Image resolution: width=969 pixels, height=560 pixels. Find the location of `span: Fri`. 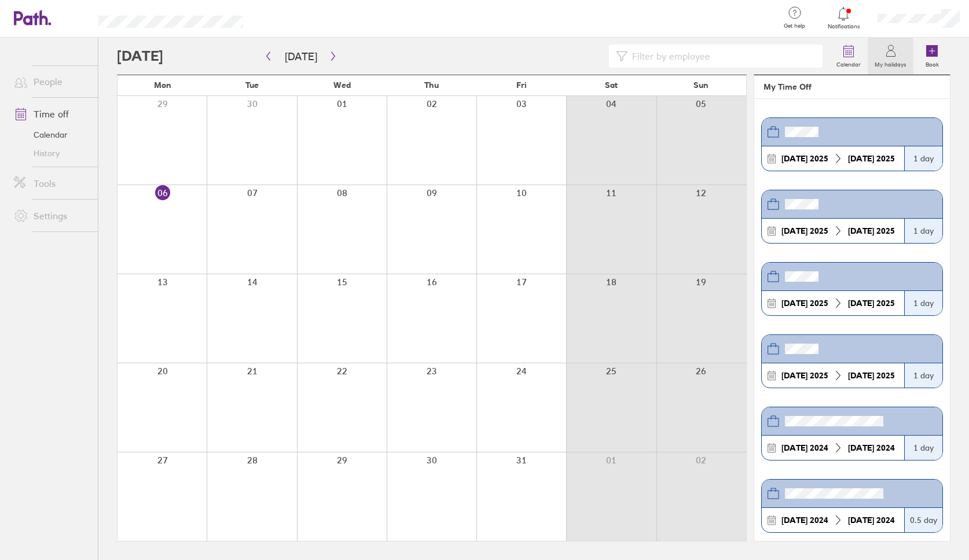

span: Fri is located at coordinates (522, 85).